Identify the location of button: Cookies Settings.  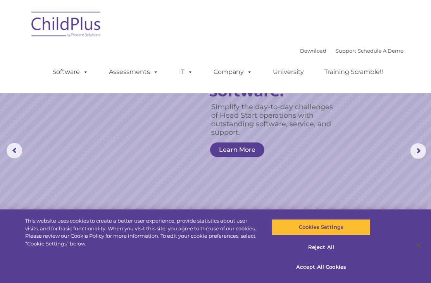
(321, 227).